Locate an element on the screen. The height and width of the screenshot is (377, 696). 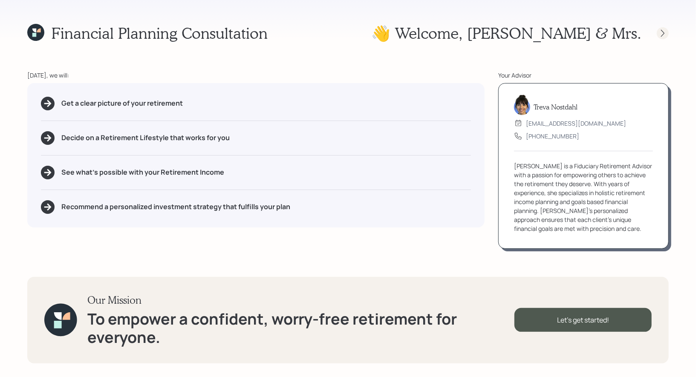
h5: Treva Nostdahl is located at coordinates (555, 106).